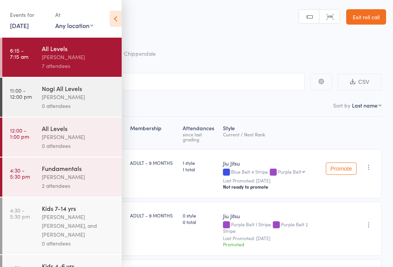  What do you see at coordinates (200, 169) in the screenshot?
I see `span: 1 total` at bounding box center [200, 169].